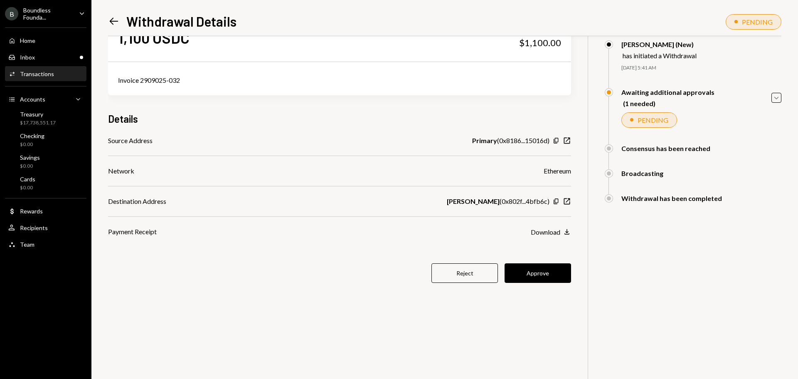 This screenshot has width=798, height=379. Describe the element at coordinates (545, 231) in the screenshot. I see `div: Download` at that location.